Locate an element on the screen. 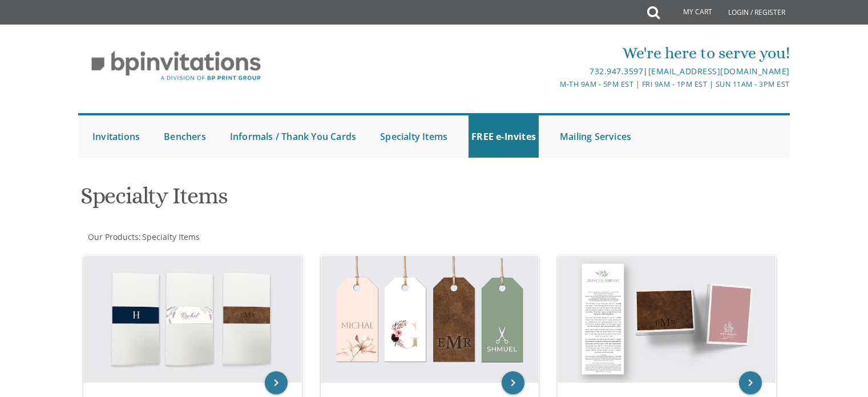  a: Tags is located at coordinates (430, 319).